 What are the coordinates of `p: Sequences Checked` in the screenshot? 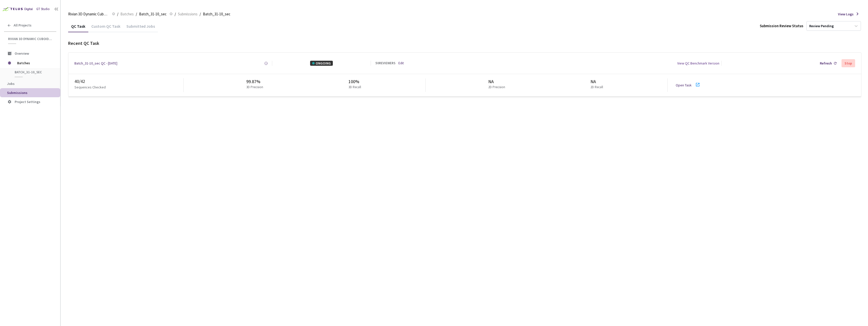 It's located at (90, 87).